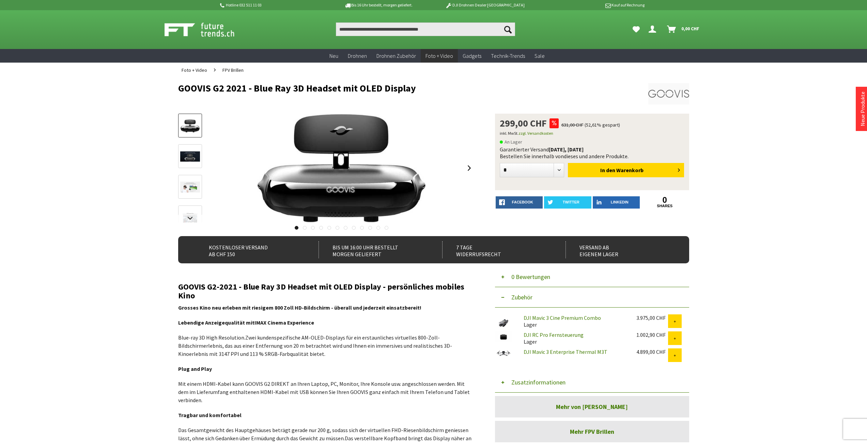 Image resolution: width=867 pixels, height=444 pixels. What do you see at coordinates (664, 206) in the screenshot?
I see `a: shares` at bounding box center [664, 206].